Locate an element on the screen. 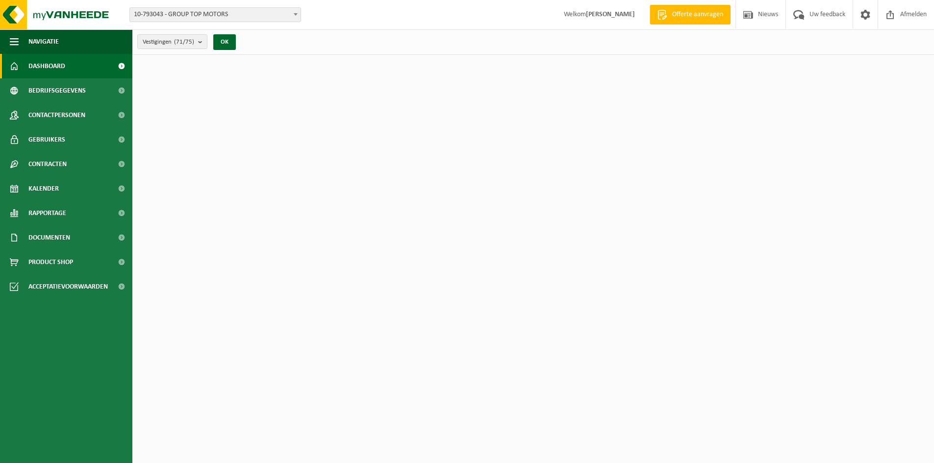  button: Vestigingen(71/75) is located at coordinates (172, 42).